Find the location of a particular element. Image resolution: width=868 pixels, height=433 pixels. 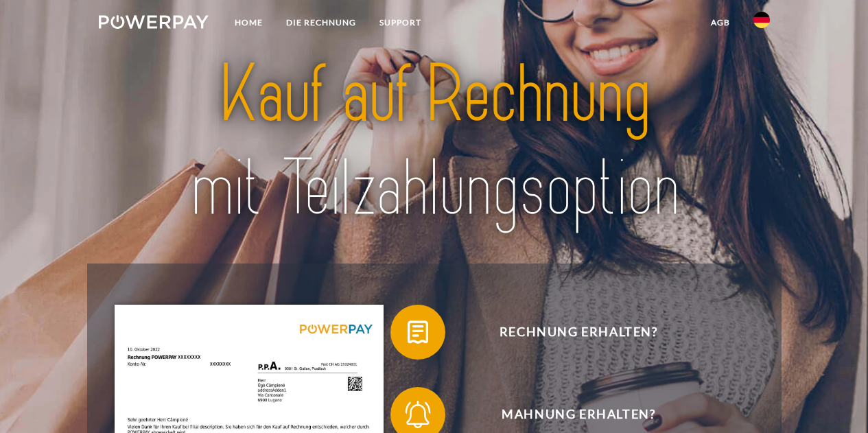

button: Rechnung erhalten? is located at coordinates (568, 332).